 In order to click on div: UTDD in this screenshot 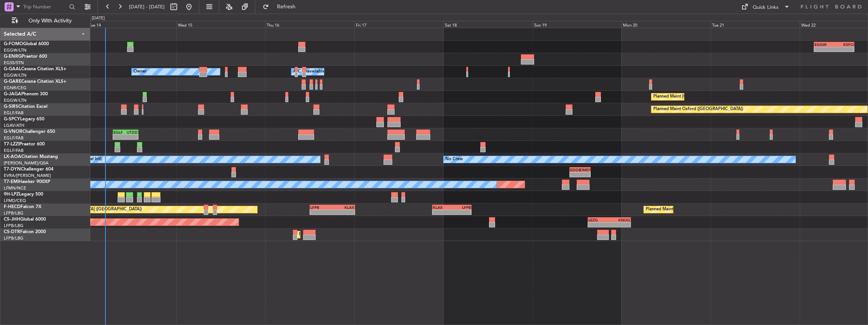, I will do `click(132, 132)`.